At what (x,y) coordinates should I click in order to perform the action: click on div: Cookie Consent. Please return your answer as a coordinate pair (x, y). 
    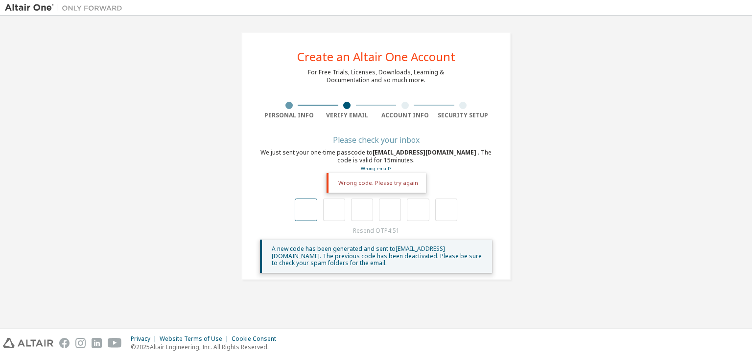
    Looking at the image, I should click on (257, 339).